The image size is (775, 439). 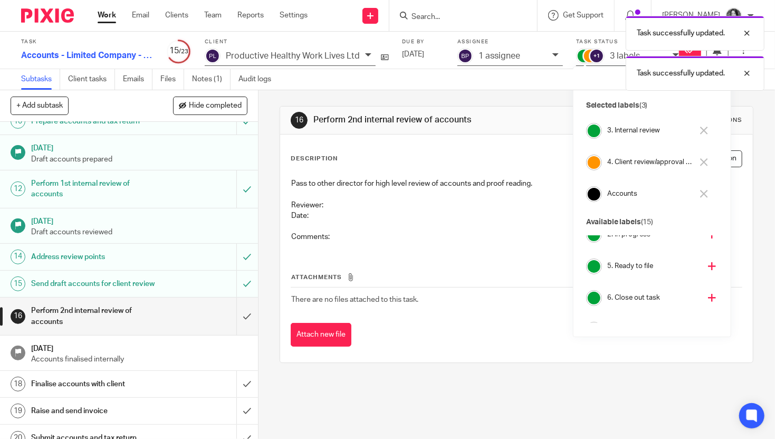 What do you see at coordinates (138, 79) in the screenshot?
I see `a: Emails` at bounding box center [138, 79].